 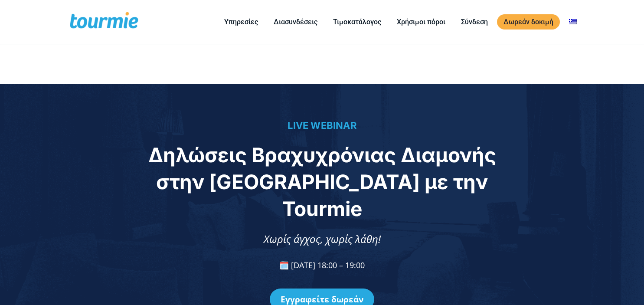 What do you see at coordinates (322, 238) in the screenshot?
I see `span: Χωρίς άγχος, χωρίς λάθη!` at bounding box center [322, 238].